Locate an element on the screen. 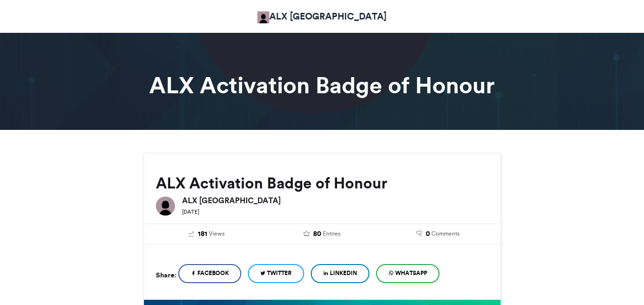 This screenshot has width=644, height=305. span: LinkedIn is located at coordinates (343, 273).